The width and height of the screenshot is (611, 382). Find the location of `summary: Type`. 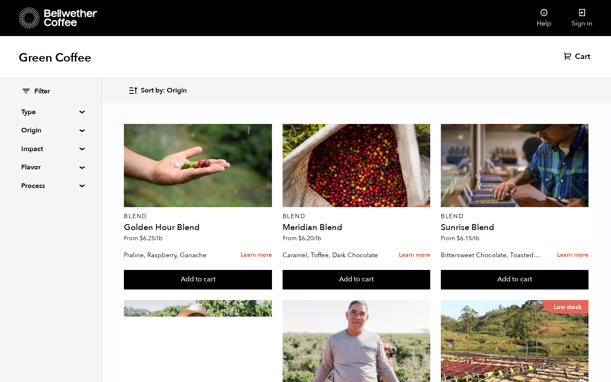

summary: Type is located at coordinates (51, 112).